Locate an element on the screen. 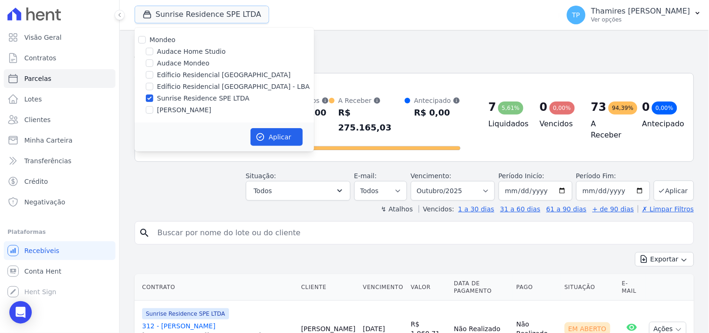 Image resolution: width=709 pixels, height=333 pixels. a: Clientes is located at coordinates (59, 120).